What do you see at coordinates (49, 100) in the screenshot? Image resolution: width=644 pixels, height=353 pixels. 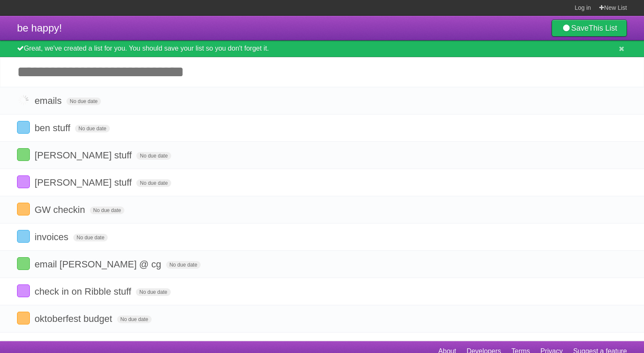 I see `span: emails` at bounding box center [49, 100].